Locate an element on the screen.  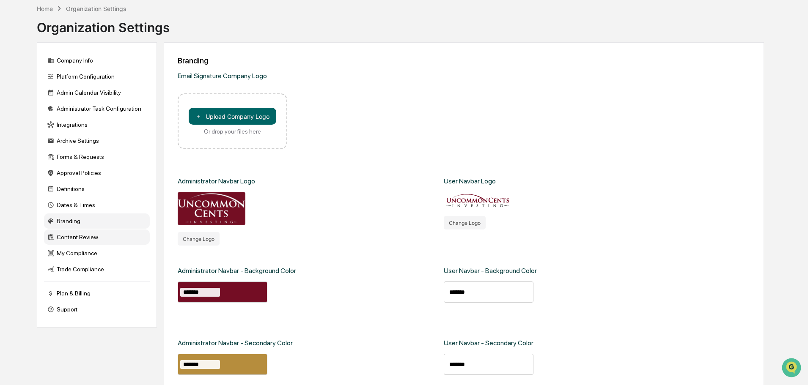
a: 🖐️Preclearance is located at coordinates (31, 111).